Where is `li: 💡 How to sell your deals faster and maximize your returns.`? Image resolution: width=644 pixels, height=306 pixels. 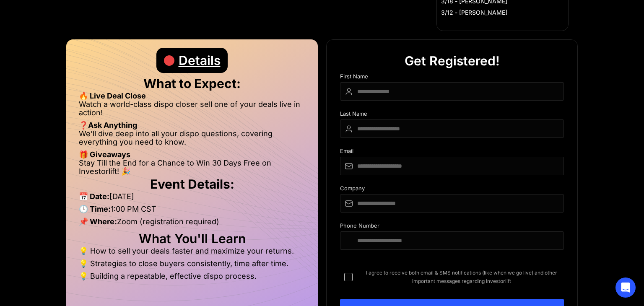 li: 💡 How to sell your deals faster and maximize your returns. is located at coordinates (192, 253).